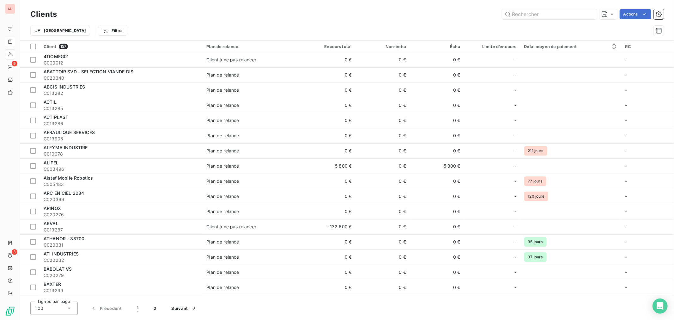  What do you see at coordinates (121, 290) in the screenshot?
I see `span: C013299` at bounding box center [121, 290].